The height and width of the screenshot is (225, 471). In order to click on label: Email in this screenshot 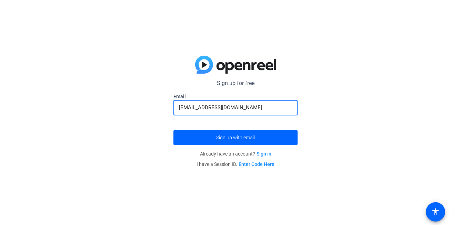, I will do `click(236, 96)`.